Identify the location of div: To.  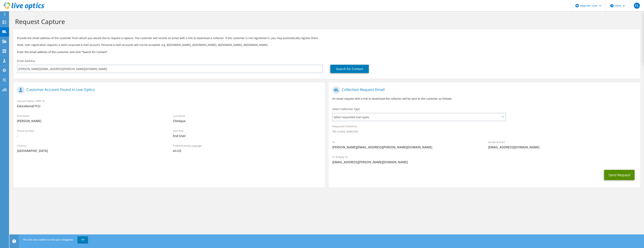
(406, 145).